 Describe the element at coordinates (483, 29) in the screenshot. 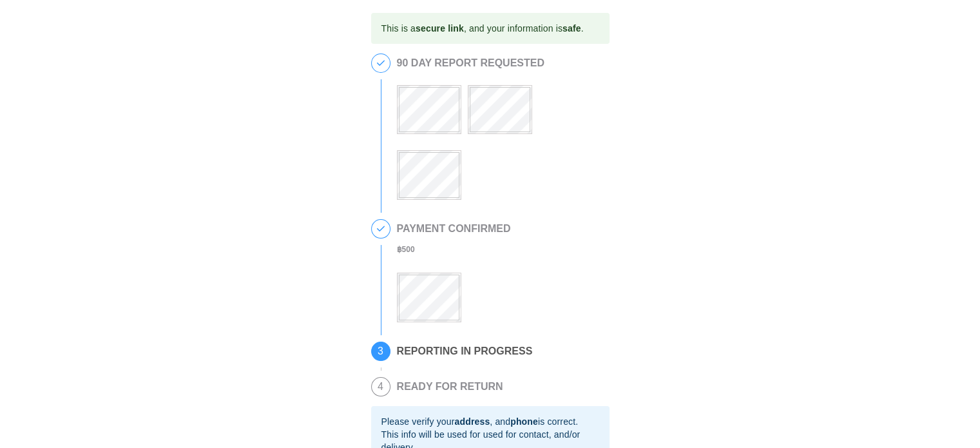

I see `div: This is a , and your information is .` at that location.